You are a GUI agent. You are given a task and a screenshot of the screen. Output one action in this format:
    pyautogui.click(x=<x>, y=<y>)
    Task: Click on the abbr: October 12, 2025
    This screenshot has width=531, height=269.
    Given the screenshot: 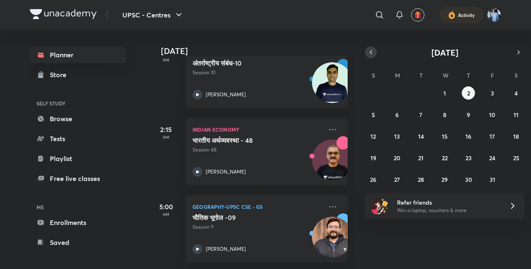 What is the action you would take?
    pyautogui.click(x=373, y=136)
    